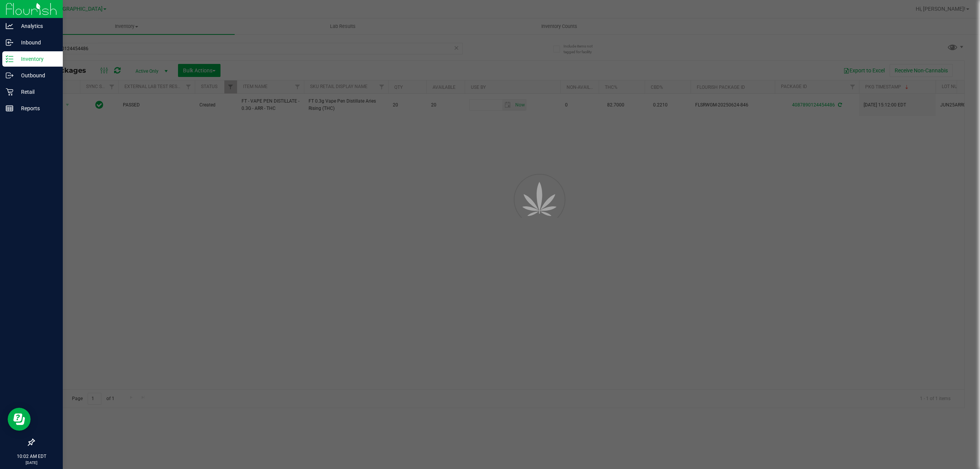  I want to click on inline-svg: Reports, so click(9, 109).